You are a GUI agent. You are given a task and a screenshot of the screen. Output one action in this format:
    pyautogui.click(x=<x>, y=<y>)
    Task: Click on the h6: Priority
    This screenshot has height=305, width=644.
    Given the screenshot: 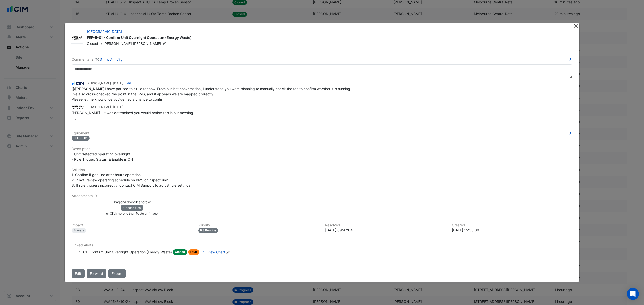 What is the action you would take?
    pyautogui.click(x=259, y=225)
    